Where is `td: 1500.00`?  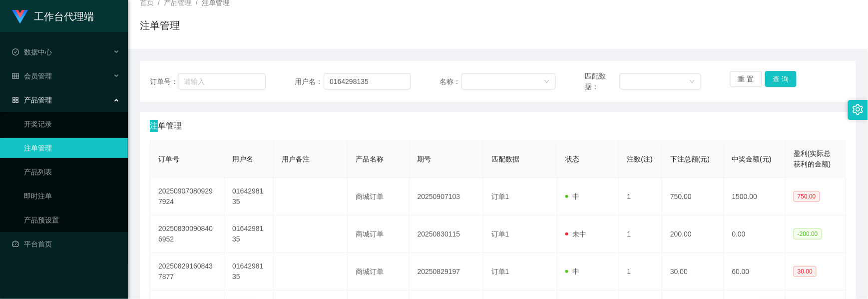 td: 1500.00 is located at coordinates (755, 197).